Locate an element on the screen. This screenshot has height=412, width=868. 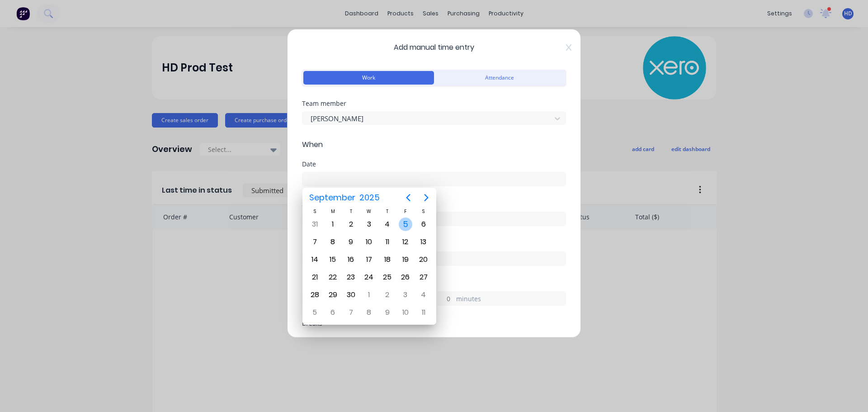
div: Friday, September 12, 2025 is located at coordinates (405, 242).